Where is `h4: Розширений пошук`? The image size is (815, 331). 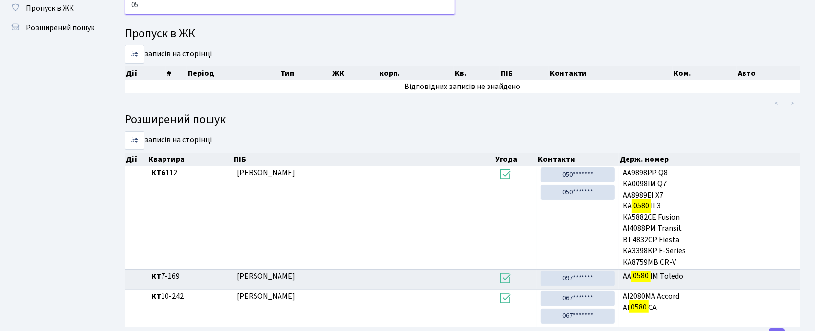 h4: Розширений пошук is located at coordinates (463, 120).